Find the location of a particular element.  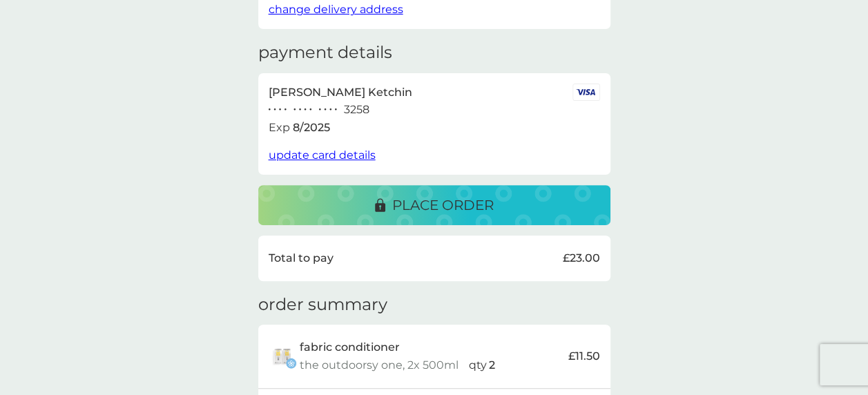

p: 2 is located at coordinates (492, 365).